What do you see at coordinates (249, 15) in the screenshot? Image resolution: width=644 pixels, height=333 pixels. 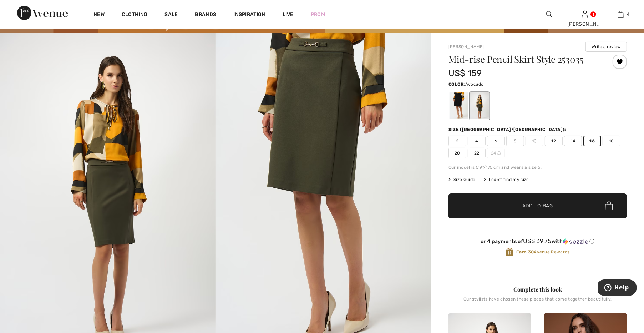 I see `span: Inspiration` at bounding box center [249, 15].